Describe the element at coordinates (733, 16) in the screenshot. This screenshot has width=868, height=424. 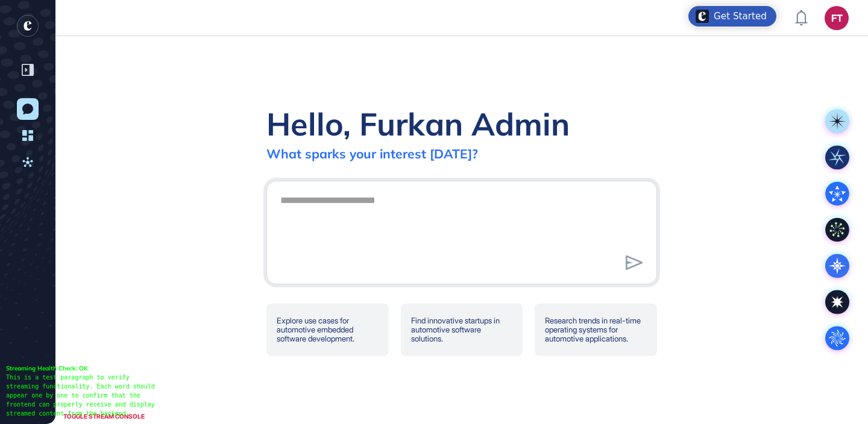
I see `div: Open Get Started checklist` at that location.